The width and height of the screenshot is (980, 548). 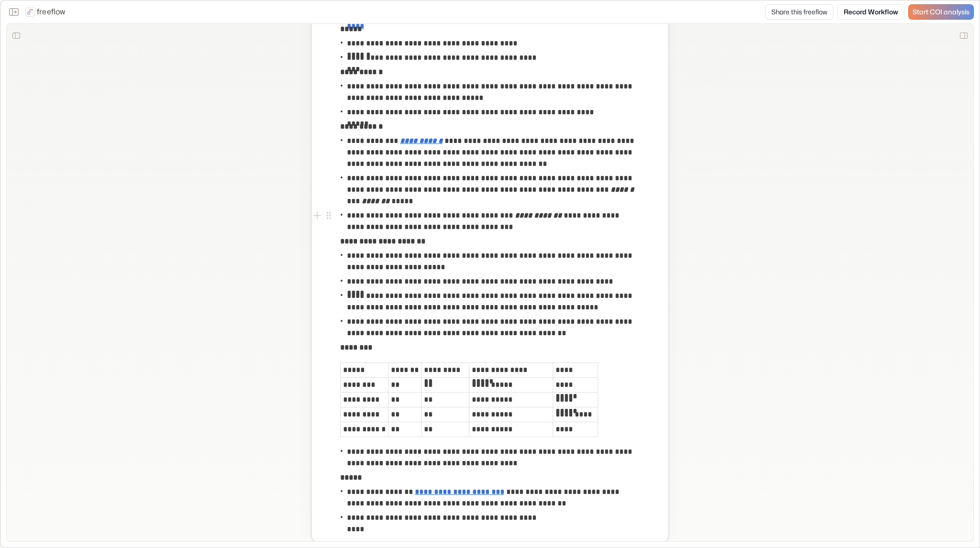 What do you see at coordinates (941, 12) in the screenshot?
I see `span: Start COI analysis` at bounding box center [941, 12].